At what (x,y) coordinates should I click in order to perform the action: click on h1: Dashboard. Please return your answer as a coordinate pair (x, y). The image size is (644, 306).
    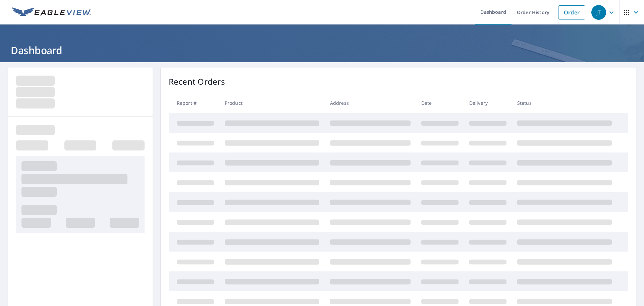
    Looking at the image, I should click on (322, 50).